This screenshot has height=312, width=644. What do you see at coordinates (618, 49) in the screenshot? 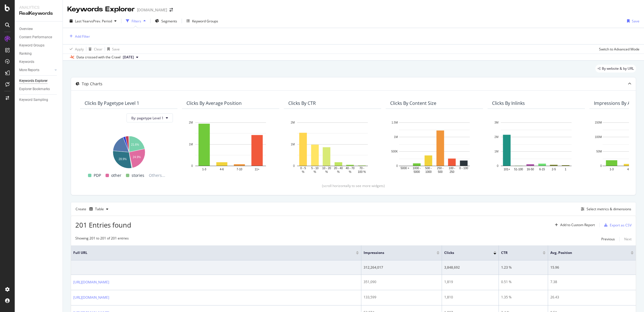
I see `button: Switch to Advanced Mode` at bounding box center [618, 49].